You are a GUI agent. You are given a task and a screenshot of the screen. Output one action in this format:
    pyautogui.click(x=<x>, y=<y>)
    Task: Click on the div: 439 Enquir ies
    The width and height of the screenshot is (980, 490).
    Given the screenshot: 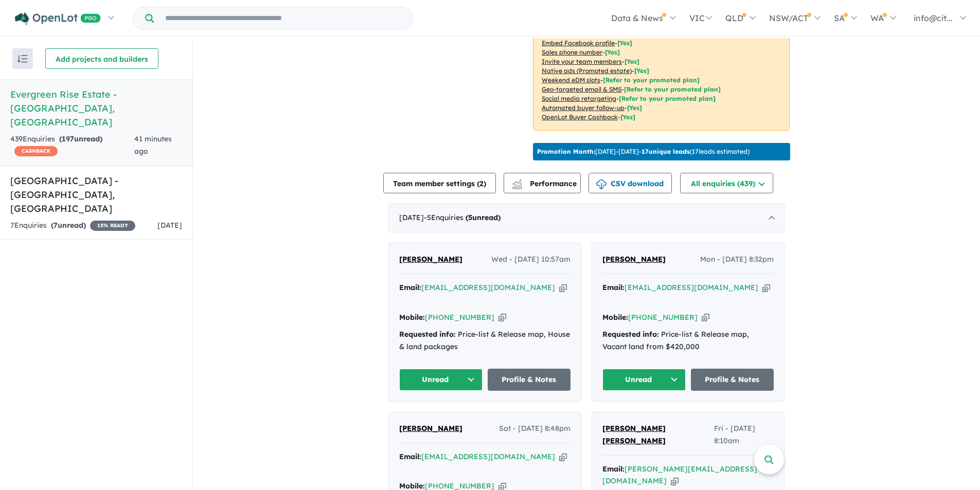 What is the action you would take?
    pyautogui.click(x=72, y=145)
    